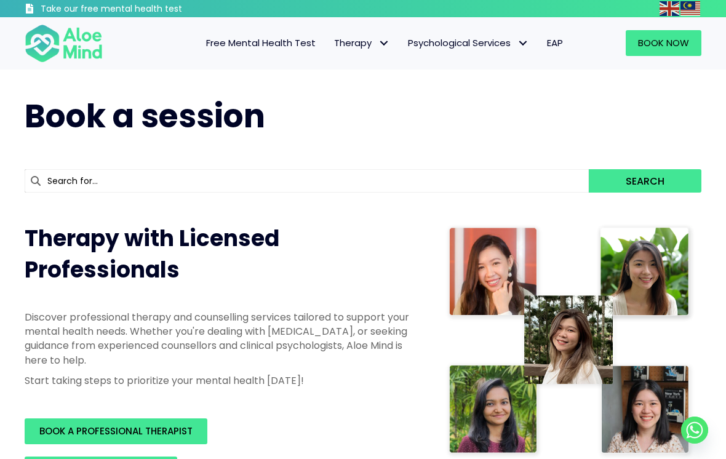  What do you see at coordinates (63, 43) in the screenshot?
I see `img: Aloe mind Logo` at bounding box center [63, 43].